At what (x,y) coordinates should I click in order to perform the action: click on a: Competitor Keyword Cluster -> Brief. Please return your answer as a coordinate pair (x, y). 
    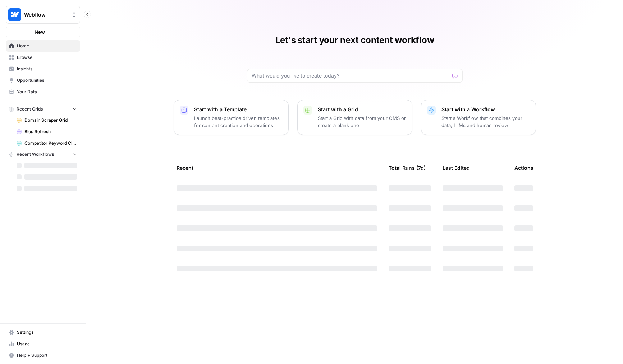
    Looking at the image, I should click on (47, 143).